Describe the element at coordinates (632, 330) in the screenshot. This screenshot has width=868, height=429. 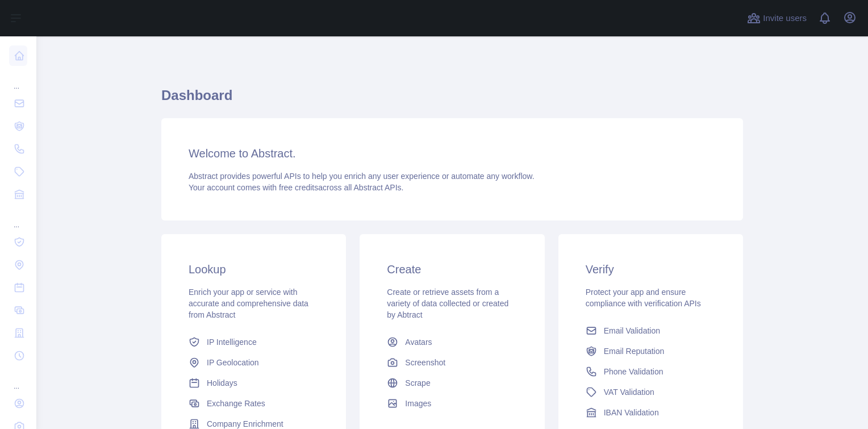
I see `span: Email Validation` at that location.